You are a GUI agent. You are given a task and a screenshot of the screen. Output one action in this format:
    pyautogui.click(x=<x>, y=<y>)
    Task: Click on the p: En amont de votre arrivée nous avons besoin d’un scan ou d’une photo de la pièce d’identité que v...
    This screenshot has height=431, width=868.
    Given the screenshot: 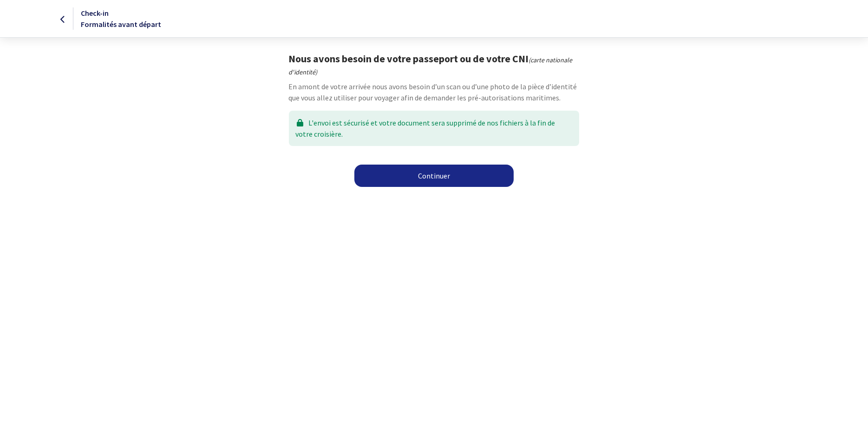 What is the action you would take?
    pyautogui.click(x=434, y=92)
    